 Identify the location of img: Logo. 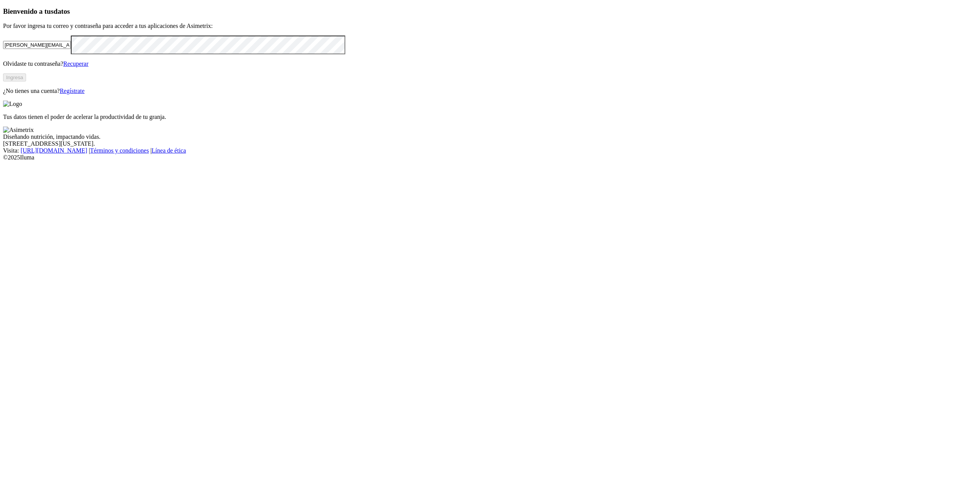
(13, 104).